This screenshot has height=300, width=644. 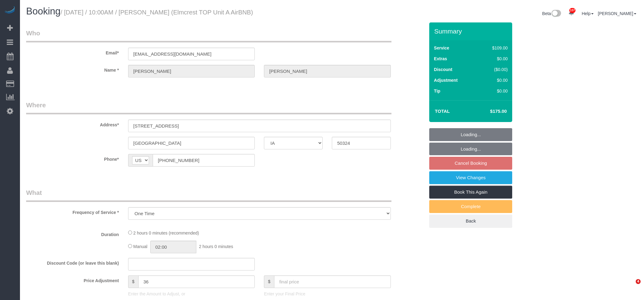 What do you see at coordinates (489, 111) in the screenshot?
I see `h4: $175.00` at bounding box center [489, 111].